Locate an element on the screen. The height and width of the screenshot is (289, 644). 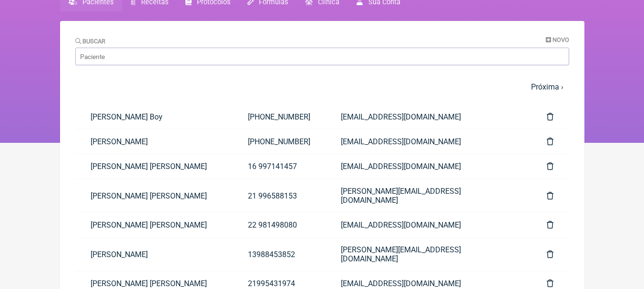
a: Novo is located at coordinates (557, 40).